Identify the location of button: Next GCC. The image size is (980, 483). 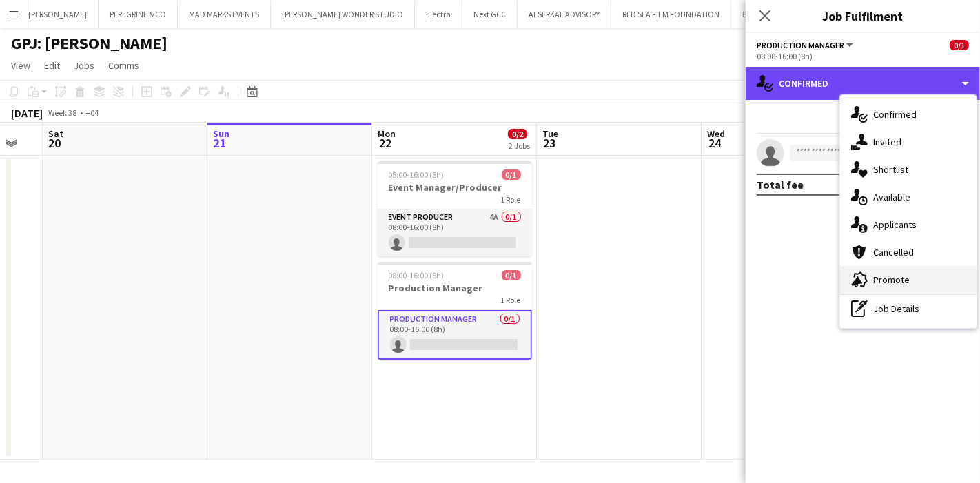
(490, 14).